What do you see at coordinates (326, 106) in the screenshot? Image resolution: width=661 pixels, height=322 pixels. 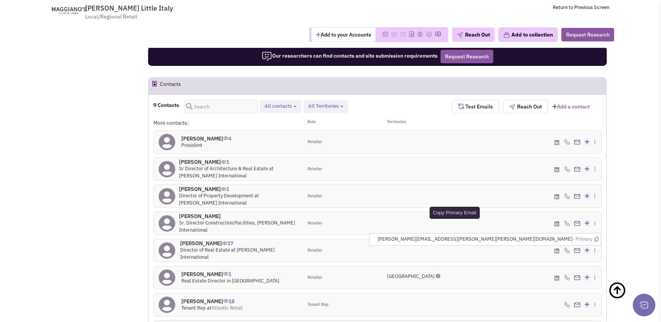 I see `button: All Territories` at bounding box center [326, 106].